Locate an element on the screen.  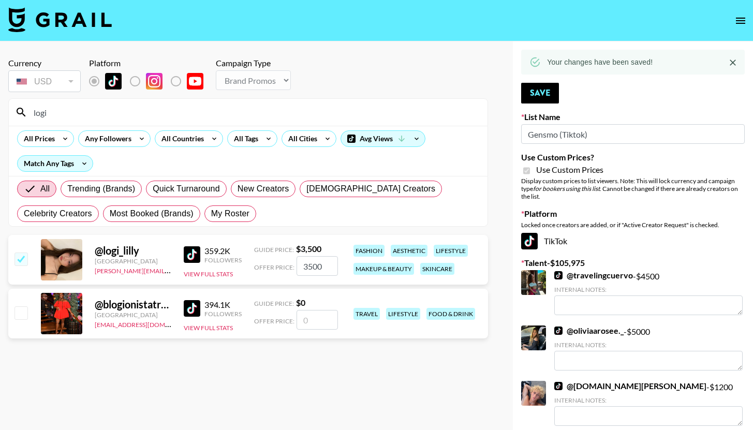
span: All is located at coordinates (45, 189).